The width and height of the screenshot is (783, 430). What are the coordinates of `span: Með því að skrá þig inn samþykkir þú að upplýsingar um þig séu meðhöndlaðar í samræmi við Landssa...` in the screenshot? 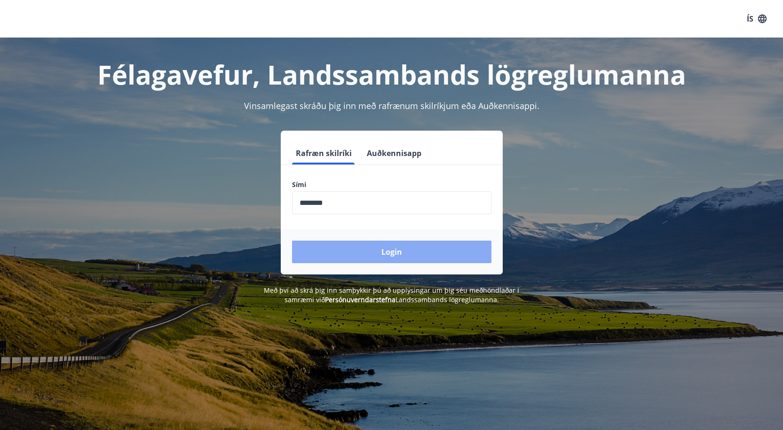 It's located at (391, 295).